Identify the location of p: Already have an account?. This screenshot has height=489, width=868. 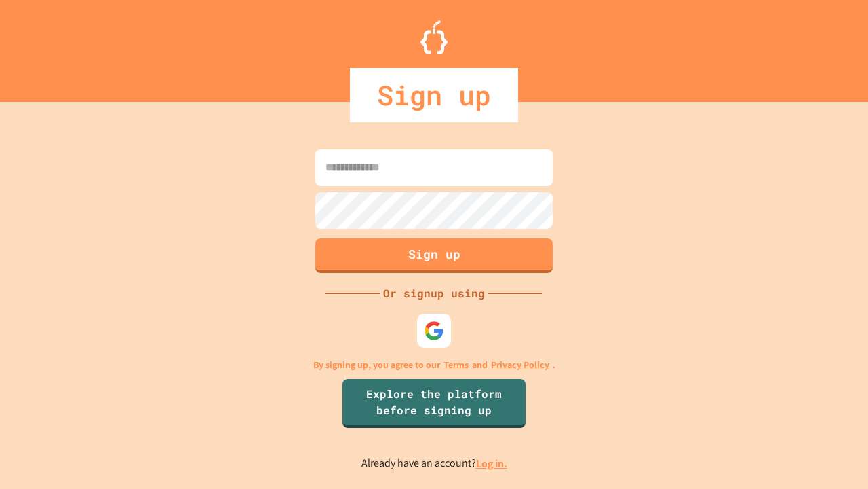
(434, 463).